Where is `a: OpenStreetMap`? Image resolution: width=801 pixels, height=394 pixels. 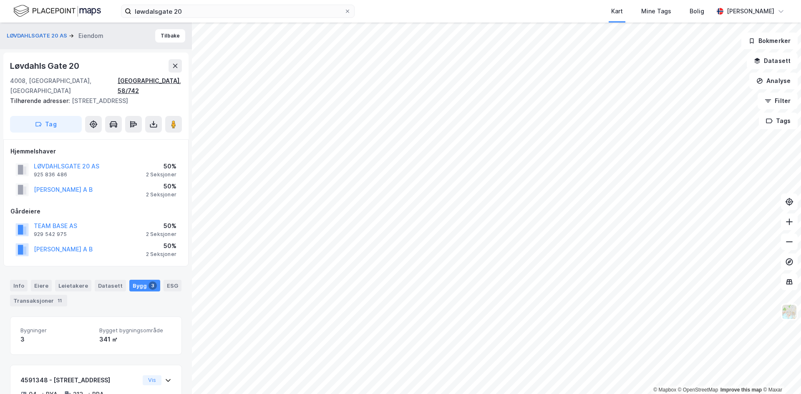 a: OpenStreetMap is located at coordinates (698, 390).